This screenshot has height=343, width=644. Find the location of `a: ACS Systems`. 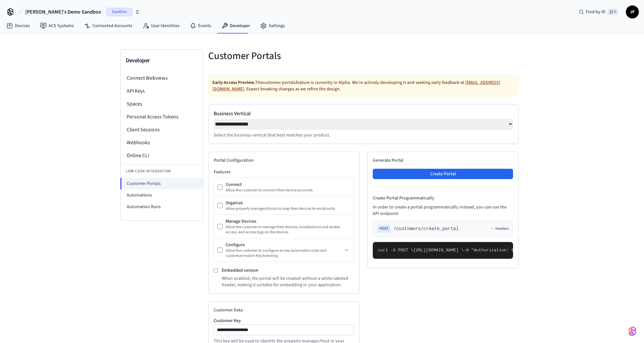

a: ACS Systems is located at coordinates (57, 26).